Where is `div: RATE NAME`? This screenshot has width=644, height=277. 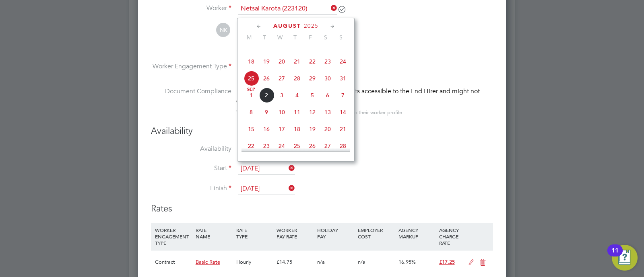 div: RATE NAME is located at coordinates (214, 233).